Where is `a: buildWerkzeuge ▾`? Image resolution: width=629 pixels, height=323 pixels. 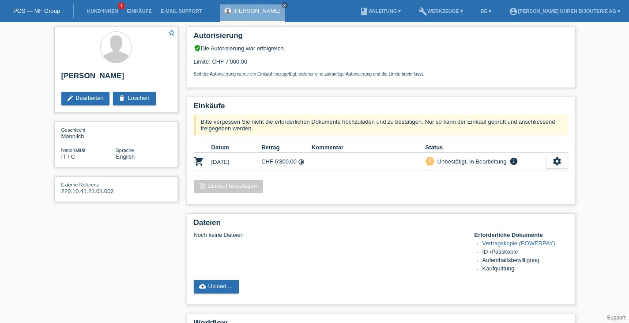 a: buildWerkzeuge ▾ is located at coordinates (440, 11).